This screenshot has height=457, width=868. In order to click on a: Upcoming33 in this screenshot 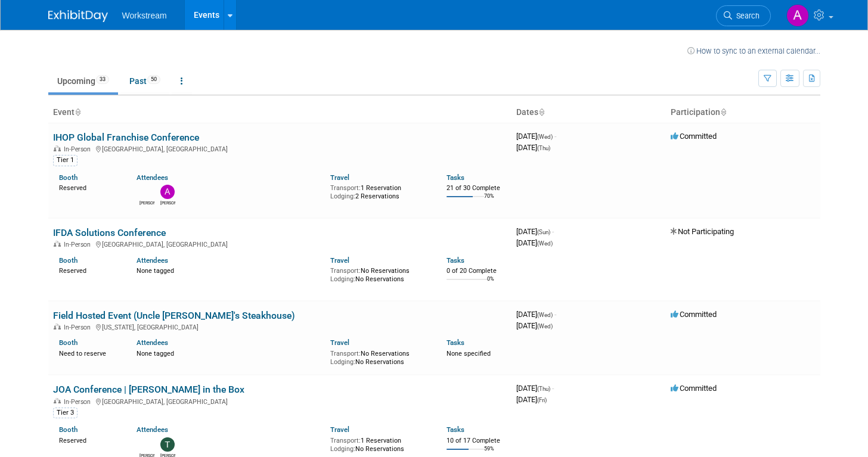, I will do `click(83, 81)`.